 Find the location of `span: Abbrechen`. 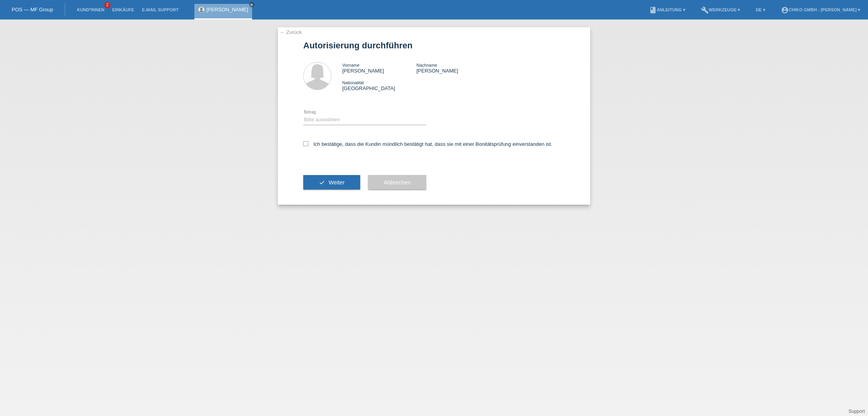

span: Abbrechen is located at coordinates (397, 182).